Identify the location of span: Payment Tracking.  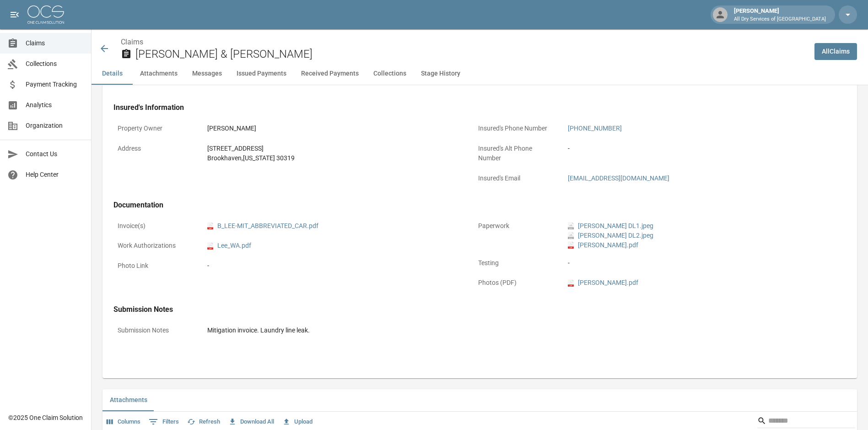
(55, 84).